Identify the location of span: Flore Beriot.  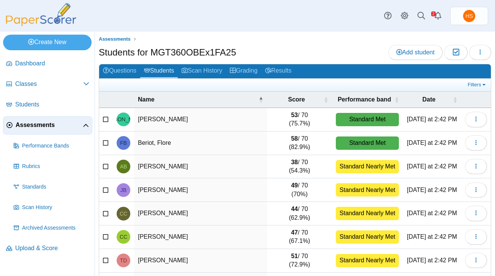
(123, 143).